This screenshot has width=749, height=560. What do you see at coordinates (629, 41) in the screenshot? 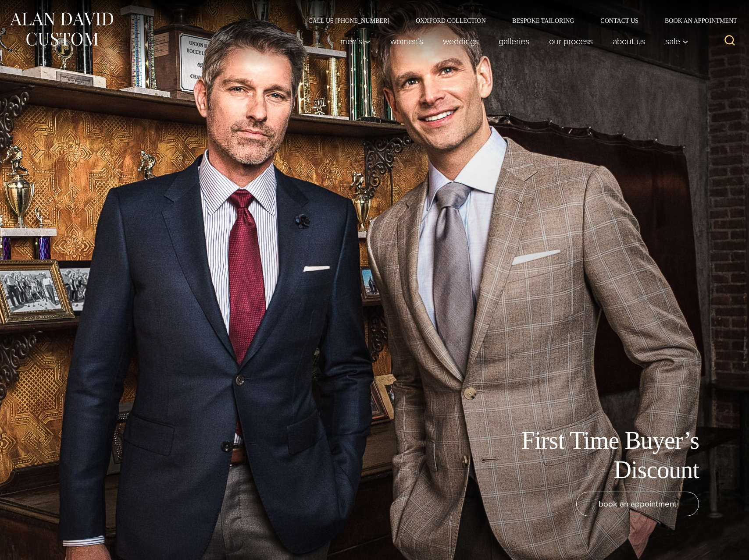
I see `a: About Us` at bounding box center [629, 41].